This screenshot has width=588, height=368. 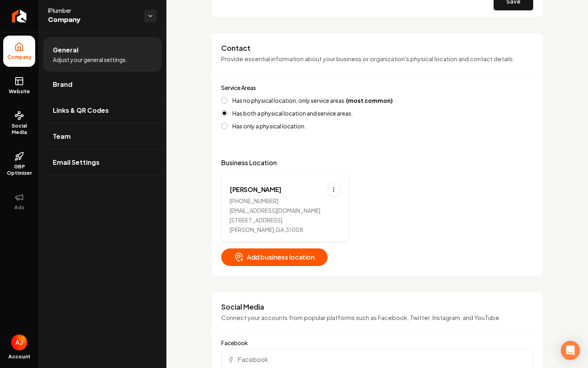 I want to click on button: Ads, so click(x=19, y=202).